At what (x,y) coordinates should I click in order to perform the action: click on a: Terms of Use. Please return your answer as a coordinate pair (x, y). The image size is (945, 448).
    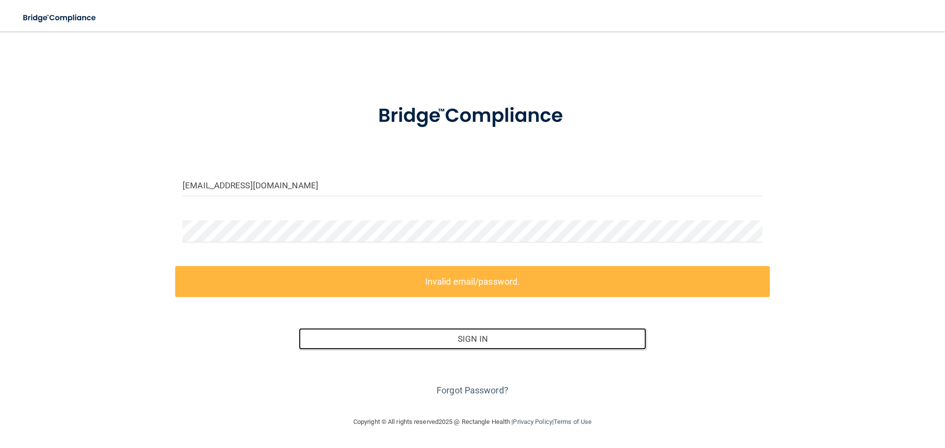
    Looking at the image, I should click on (572, 422).